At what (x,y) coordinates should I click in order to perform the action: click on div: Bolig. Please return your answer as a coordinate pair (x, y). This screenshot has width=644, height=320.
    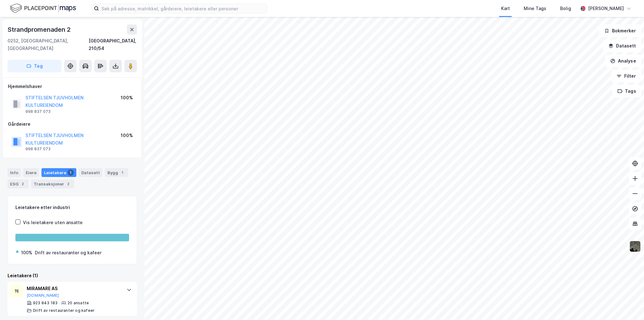
    Looking at the image, I should click on (566, 9).